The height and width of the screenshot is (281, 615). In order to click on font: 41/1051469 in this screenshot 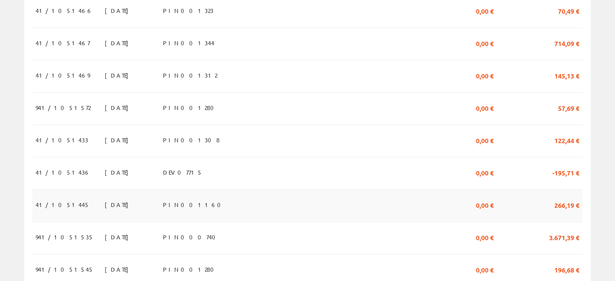, I will do `click(63, 75)`.